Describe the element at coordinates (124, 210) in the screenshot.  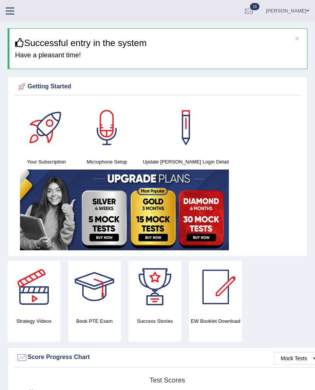
I see `img: small5.jpg` at that location.